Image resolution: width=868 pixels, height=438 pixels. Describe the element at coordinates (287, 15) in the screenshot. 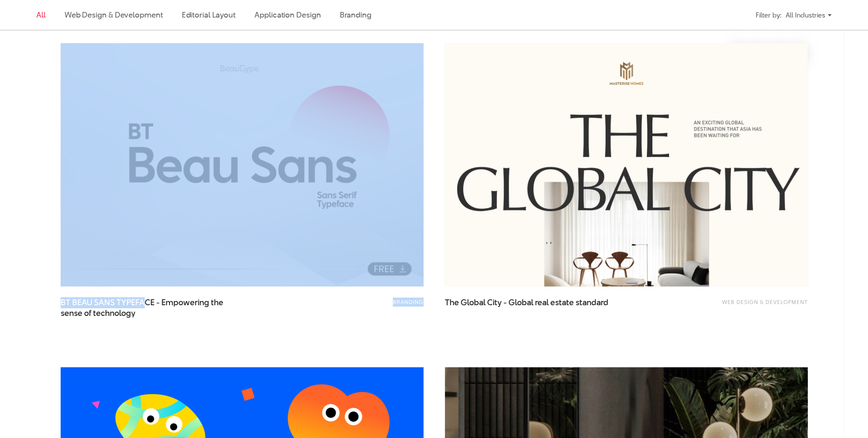

I see `a: Application Design` at that location.